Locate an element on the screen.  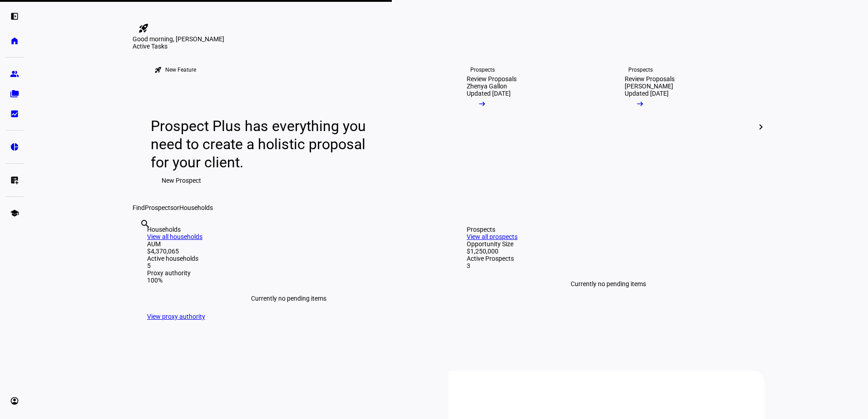
a: View proxy authority is located at coordinates (176, 317).